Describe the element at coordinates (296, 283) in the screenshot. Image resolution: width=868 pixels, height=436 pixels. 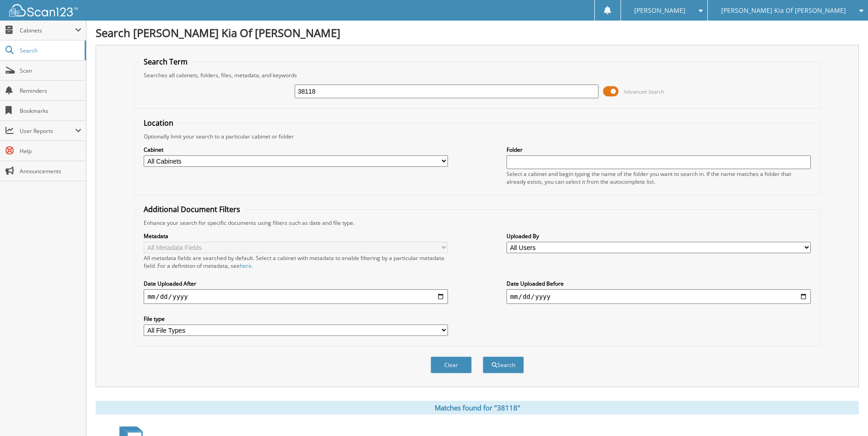
I see `label: Date Uploaded After` at that location.